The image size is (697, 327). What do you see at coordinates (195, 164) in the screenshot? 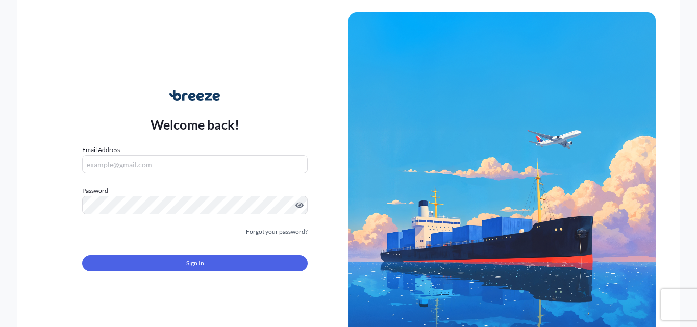
I see `input: example@gmail.com` at bounding box center [195, 164].